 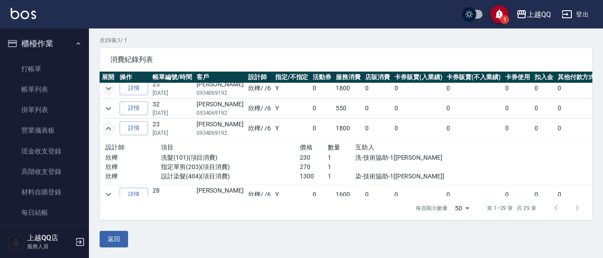 What do you see at coordinates (474, 77) in the screenshot?
I see `th: 卡券販賣(不入業績)` at bounding box center [474, 77].